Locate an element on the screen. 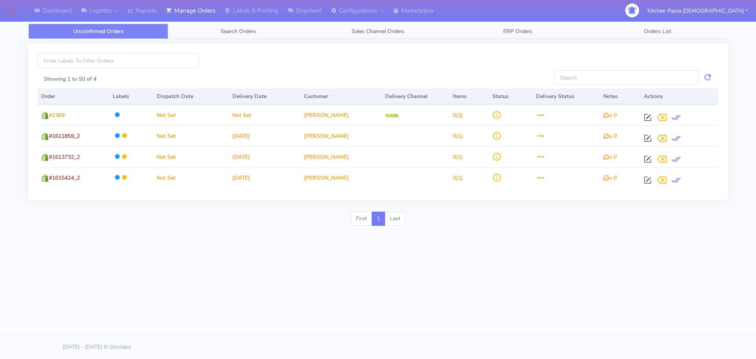 The width and height of the screenshot is (756, 359). th: Notes is located at coordinates (620, 97).